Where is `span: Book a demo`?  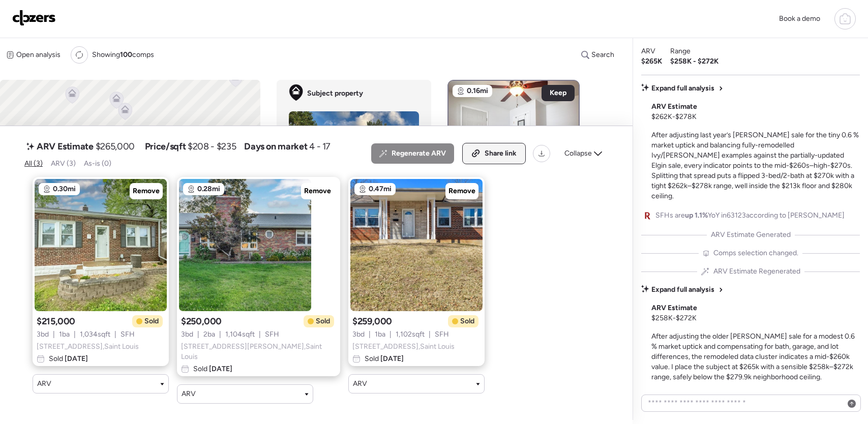 span: Book a demo is located at coordinates (799, 18).